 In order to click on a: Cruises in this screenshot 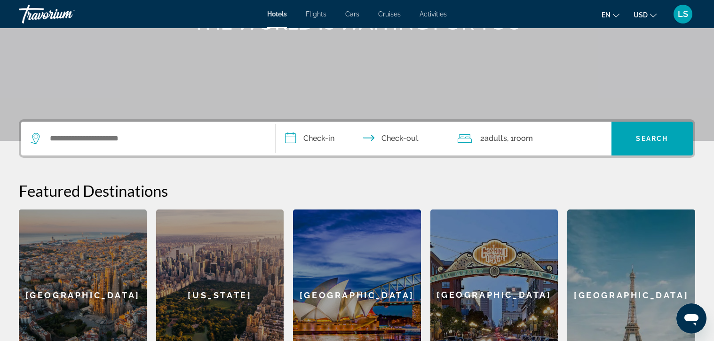, I will do `click(389, 14)`.